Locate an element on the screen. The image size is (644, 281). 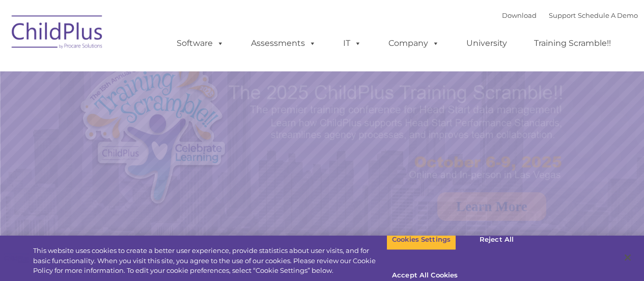
a: Schedule A Demo is located at coordinates (608, 16).